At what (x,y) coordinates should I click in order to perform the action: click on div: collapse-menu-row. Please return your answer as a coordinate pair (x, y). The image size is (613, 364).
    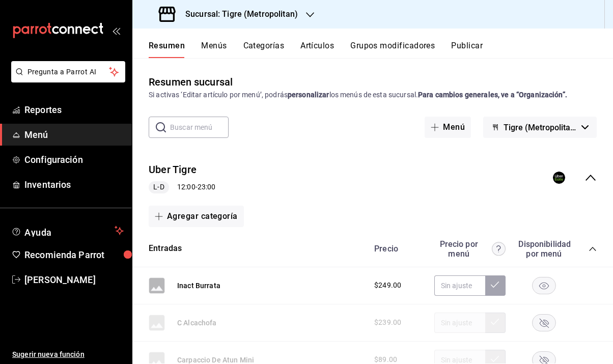
    Looking at the image, I should click on (373, 178).